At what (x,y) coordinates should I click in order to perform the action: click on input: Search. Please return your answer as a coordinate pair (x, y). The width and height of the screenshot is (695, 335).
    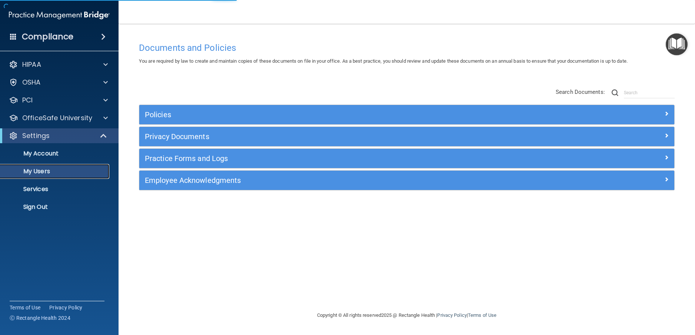
    Looking at the image, I should click on (649, 93).